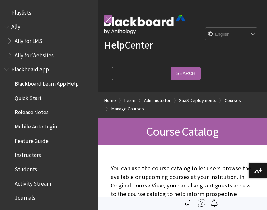  What do you see at coordinates (33, 182) in the screenshot?
I see `span: Activity Stream` at bounding box center [33, 182].